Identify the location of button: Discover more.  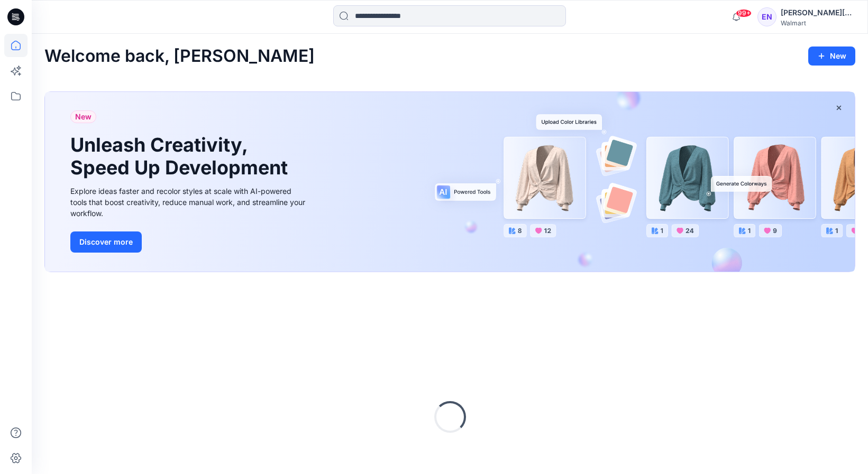
(106, 242).